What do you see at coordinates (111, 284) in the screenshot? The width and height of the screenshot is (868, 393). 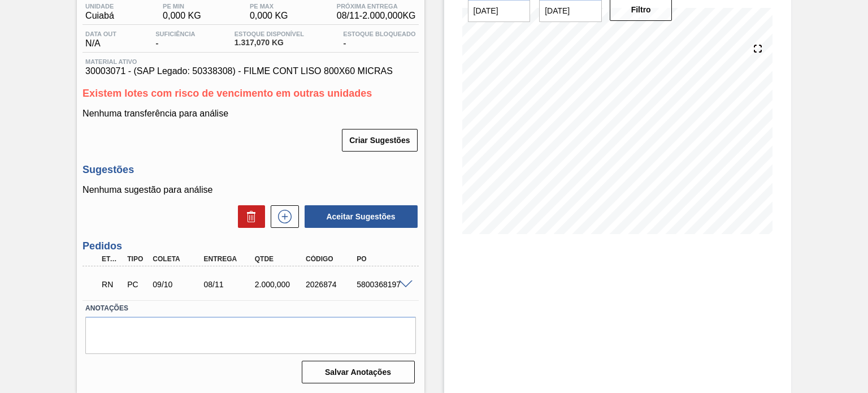 I see `div: Em renegociação` at bounding box center [111, 284].